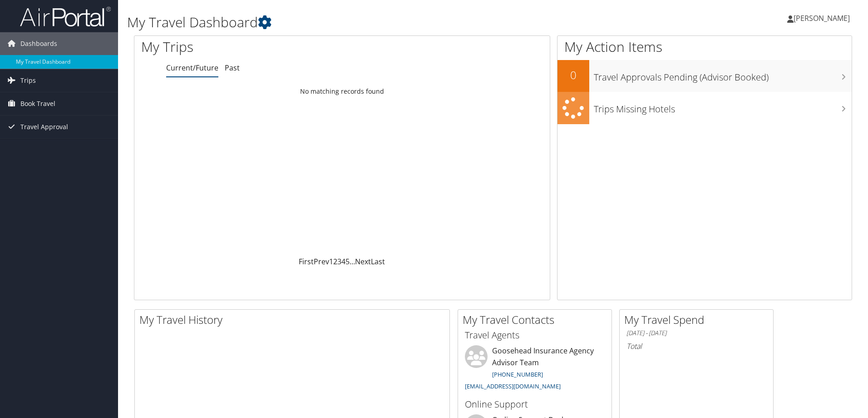 The image size is (868, 418). Describe the element at coordinates (697, 346) in the screenshot. I see `h6: Total` at that location.